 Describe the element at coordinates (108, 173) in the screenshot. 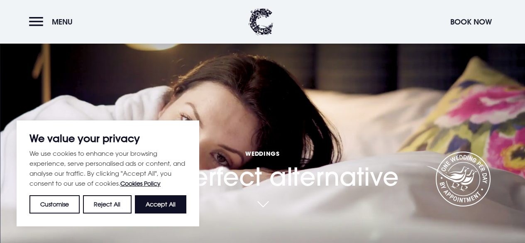

I see `div: We value your privacy` at that location.